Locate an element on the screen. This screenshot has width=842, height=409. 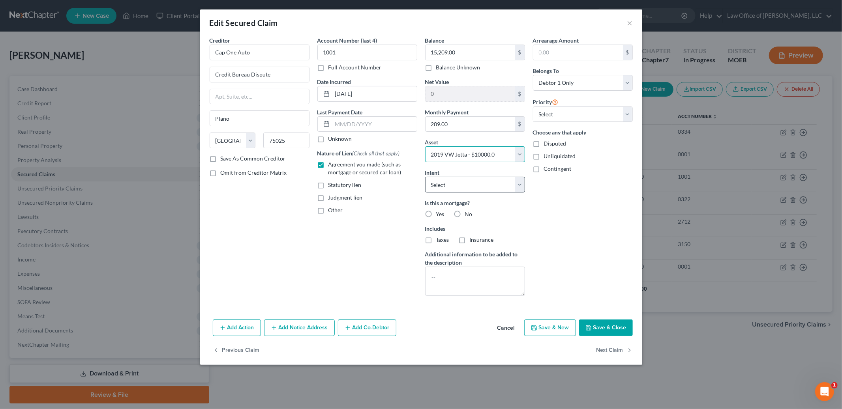
button: Add Notice Address is located at coordinates (299, 328).